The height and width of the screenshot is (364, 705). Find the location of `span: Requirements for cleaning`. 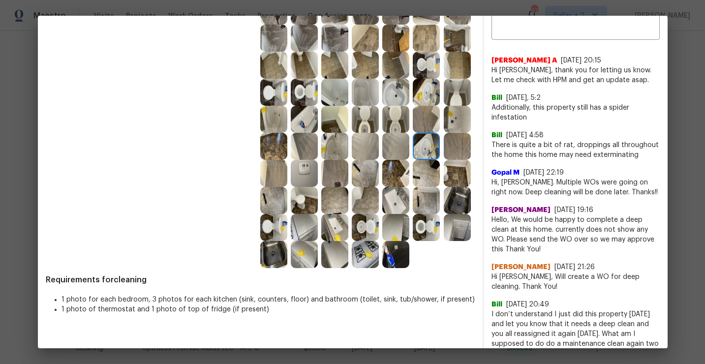

span: Requirements for cleaning is located at coordinates (260, 280).